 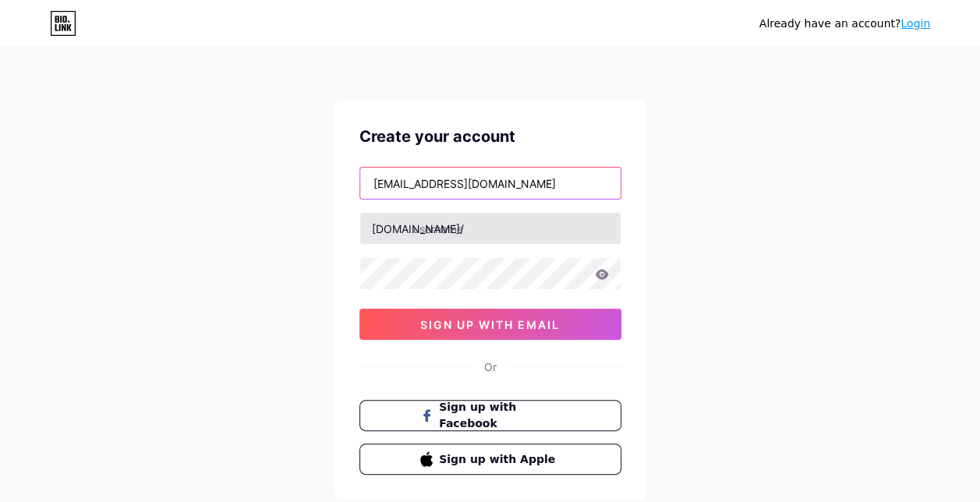 I want to click on a: Sign up with Apple, so click(x=490, y=460).